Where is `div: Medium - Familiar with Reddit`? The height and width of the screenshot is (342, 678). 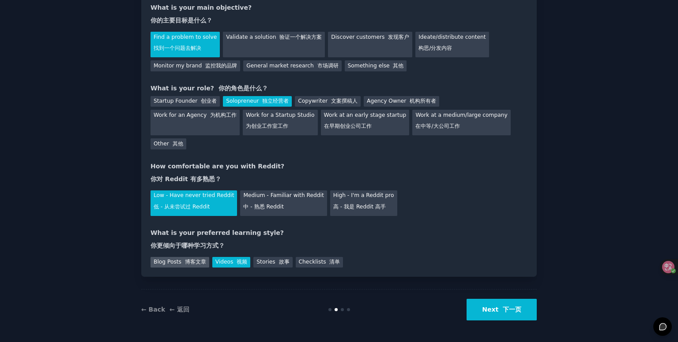 div: Medium - Familiar with Reddit is located at coordinates (283, 203).